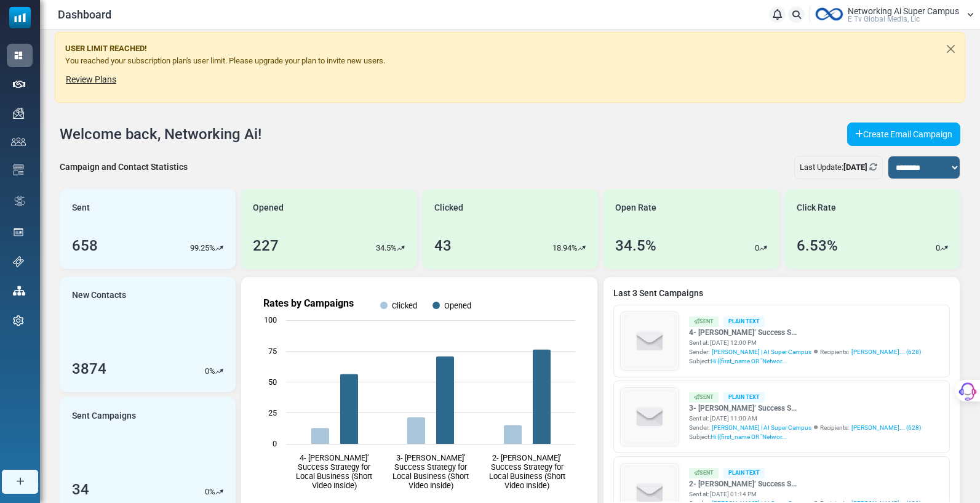 This screenshot has height=503, width=980. Describe the element at coordinates (781, 293) in the screenshot. I see `div: Last 3 Sent Campaigns` at that location.